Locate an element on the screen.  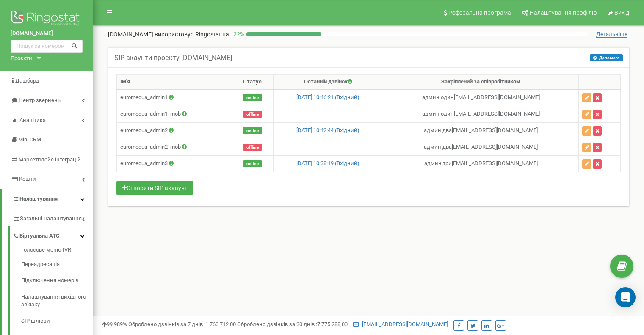
span: Реферальна програма is located at coordinates (480, 13).